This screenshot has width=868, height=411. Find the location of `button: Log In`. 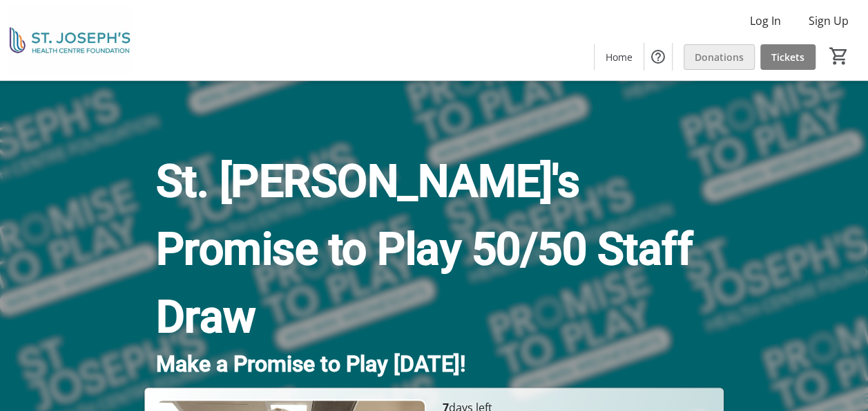

button: Log In is located at coordinates (765, 21).